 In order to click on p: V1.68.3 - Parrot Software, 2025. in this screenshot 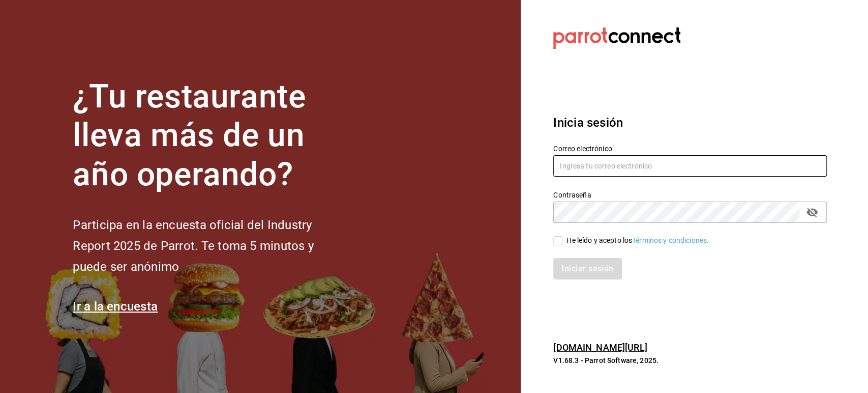, I will do `click(690, 360)`.